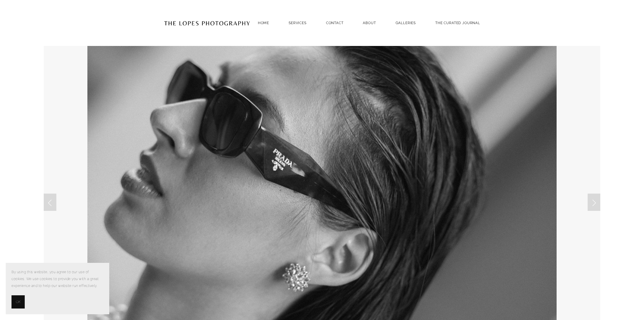  What do you see at coordinates (298, 23) in the screenshot?
I see `a: SERVICES` at bounding box center [298, 23].